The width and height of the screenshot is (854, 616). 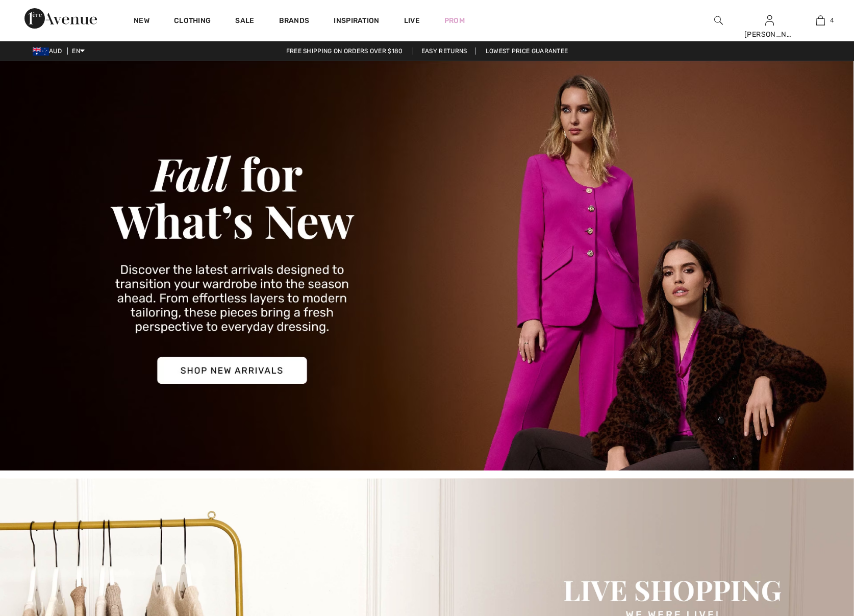 What do you see at coordinates (294, 21) in the screenshot?
I see `a: Brands` at bounding box center [294, 21].